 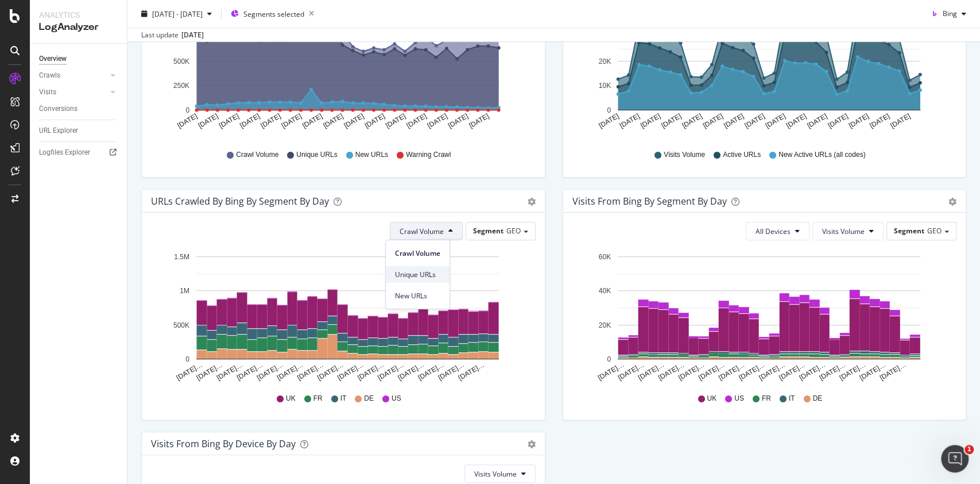 What do you see at coordinates (58, 130) in the screenshot?
I see `div: URL Explorer` at bounding box center [58, 130].